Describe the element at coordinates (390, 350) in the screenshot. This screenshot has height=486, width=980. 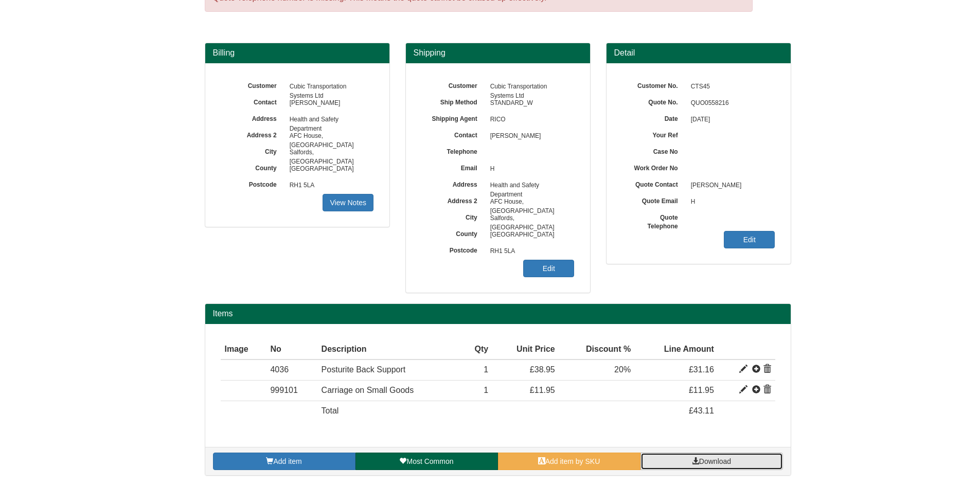
I see `th: Description` at that location.